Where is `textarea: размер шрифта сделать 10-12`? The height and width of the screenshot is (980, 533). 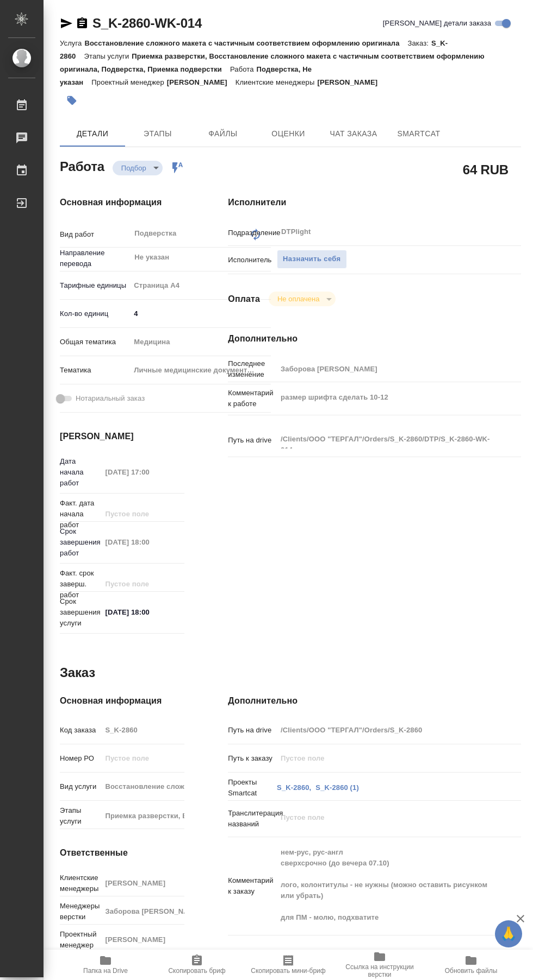 textarea: размер шрифта сделать 10-12 is located at coordinates (387, 398).